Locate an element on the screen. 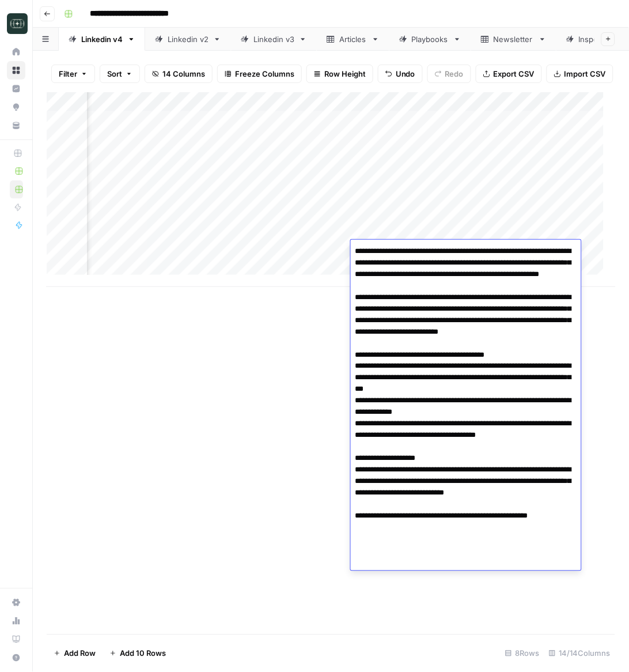  a: Settings is located at coordinates (16, 603).